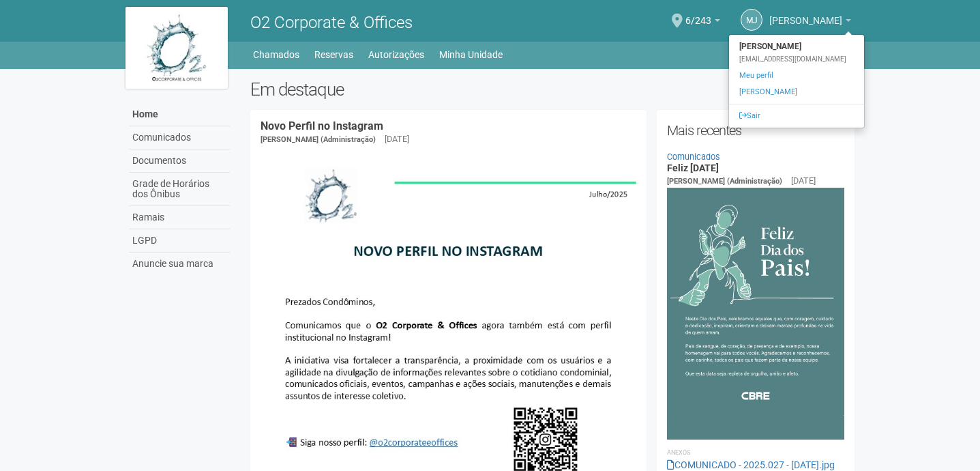 This screenshot has height=471, width=980. Describe the element at coordinates (698, 14) in the screenshot. I see `span: 6/243` at that location.